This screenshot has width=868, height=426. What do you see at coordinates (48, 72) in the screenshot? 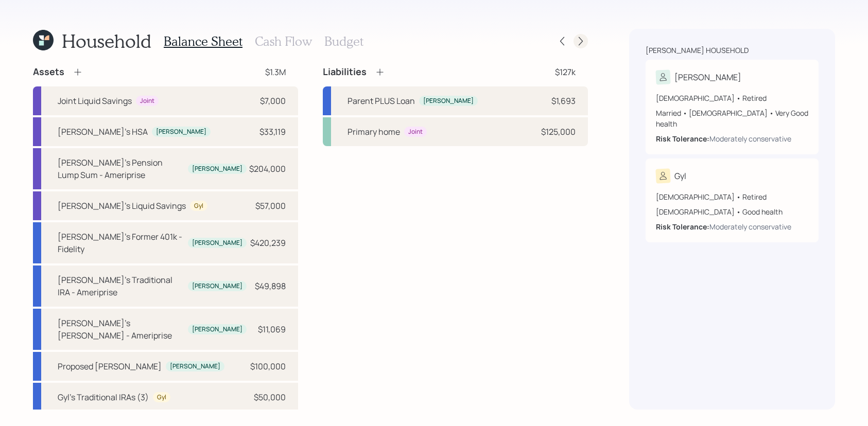
I see `h4: Assets` at bounding box center [48, 72].